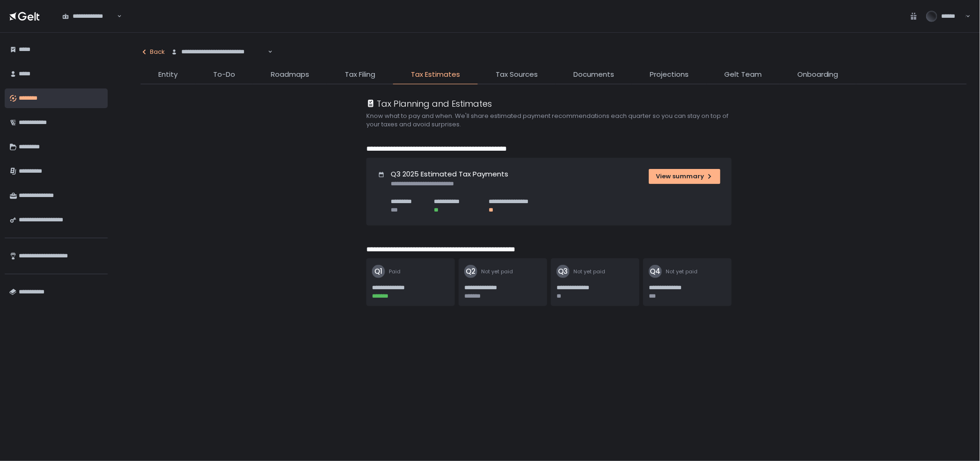  Describe the element at coordinates (394, 271) in the screenshot. I see `span: Paid` at that location.